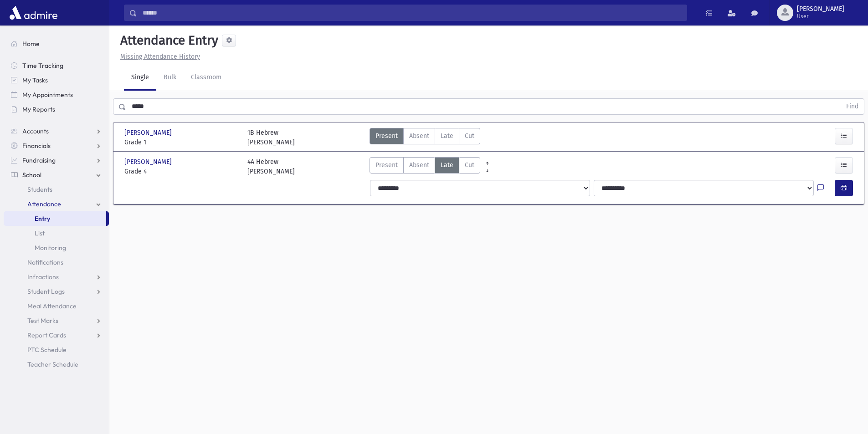 Image resolution: width=868 pixels, height=434 pixels. Describe the element at coordinates (35, 80) in the screenshot. I see `span: My Tasks` at that location.